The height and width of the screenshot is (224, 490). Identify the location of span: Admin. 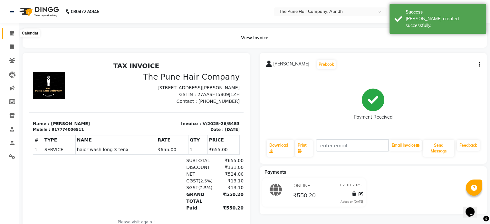
(113, 171).